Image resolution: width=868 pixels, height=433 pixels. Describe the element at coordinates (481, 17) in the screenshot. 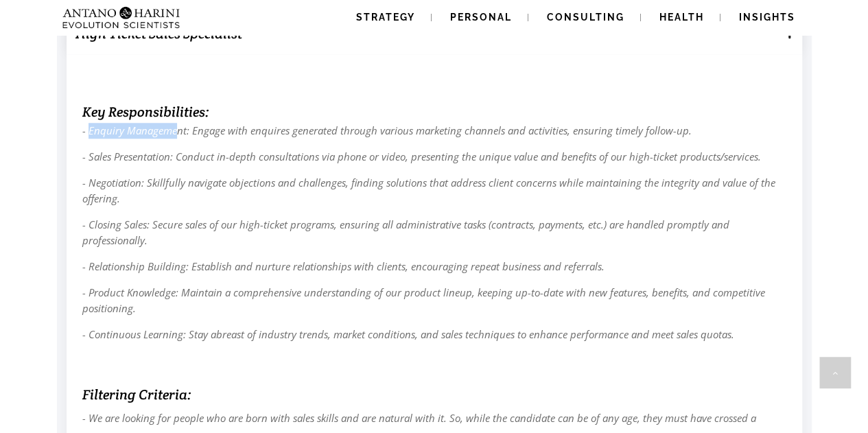

I see `span: Personal` at that location.